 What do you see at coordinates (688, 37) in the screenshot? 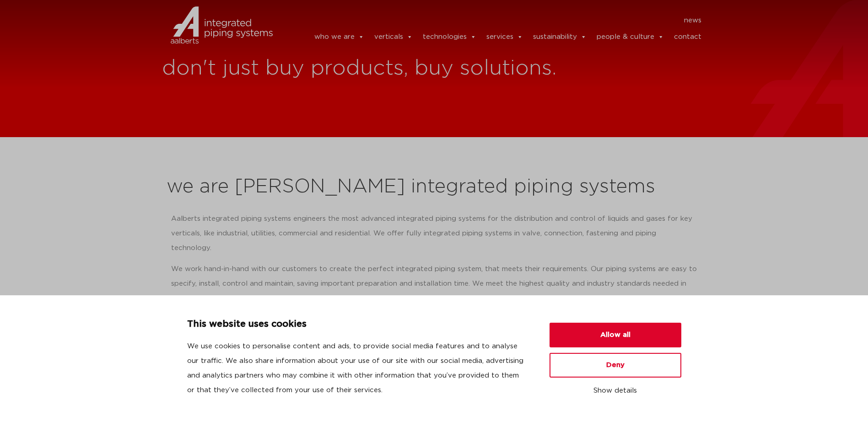
I see `a: contact` at bounding box center [688, 37].